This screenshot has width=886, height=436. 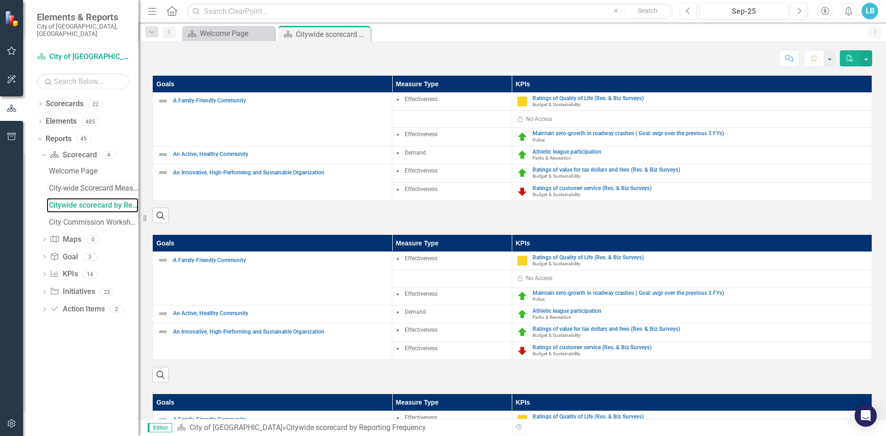 I want to click on div: LB, so click(x=870, y=11).